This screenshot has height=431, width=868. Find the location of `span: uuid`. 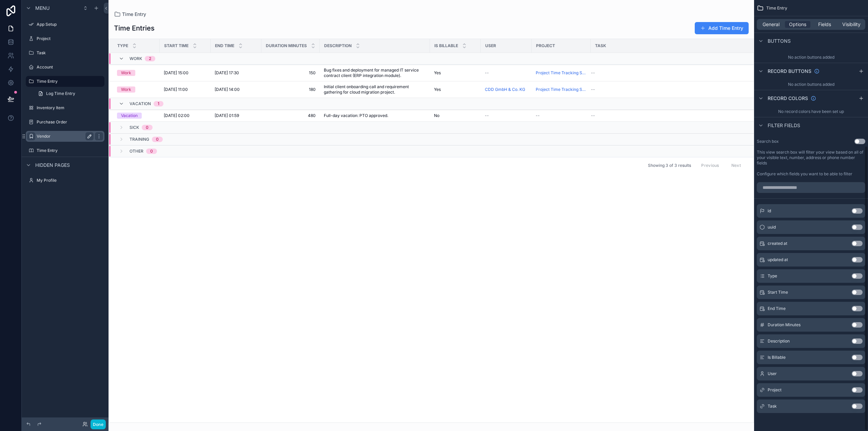

span: uuid is located at coordinates (772, 227).